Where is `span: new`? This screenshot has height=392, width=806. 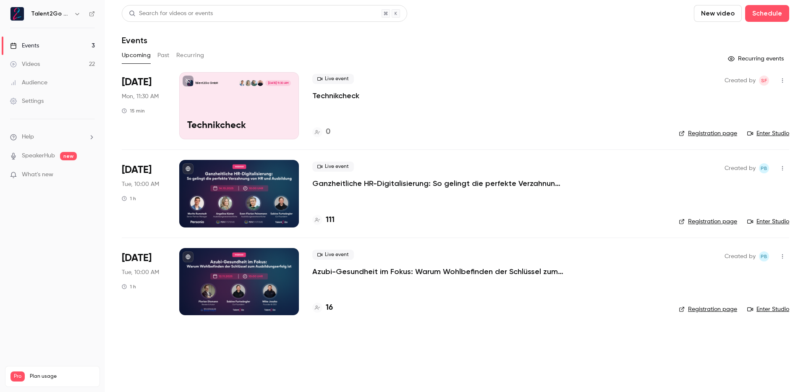
span: new is located at coordinates (68, 156).